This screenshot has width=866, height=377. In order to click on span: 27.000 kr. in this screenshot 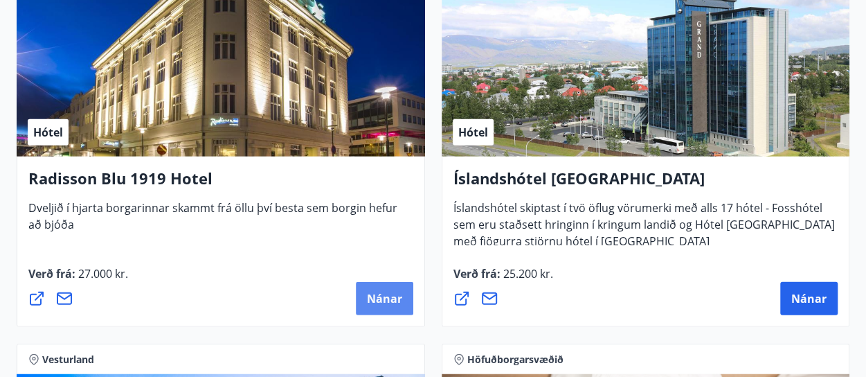, I will do `click(102, 273)`.